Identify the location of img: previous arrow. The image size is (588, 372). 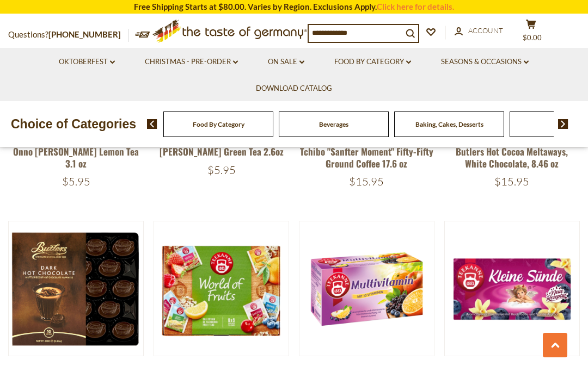
(152, 124).